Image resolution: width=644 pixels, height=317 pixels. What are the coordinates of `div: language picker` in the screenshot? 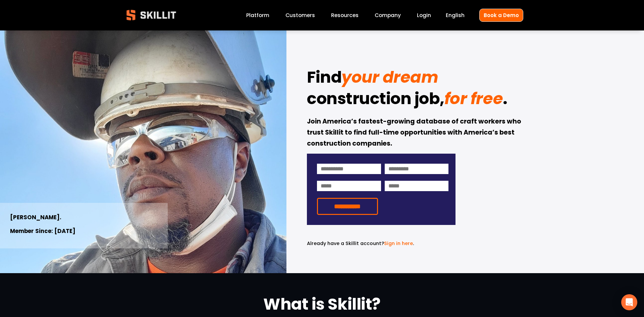 It's located at (455, 15).